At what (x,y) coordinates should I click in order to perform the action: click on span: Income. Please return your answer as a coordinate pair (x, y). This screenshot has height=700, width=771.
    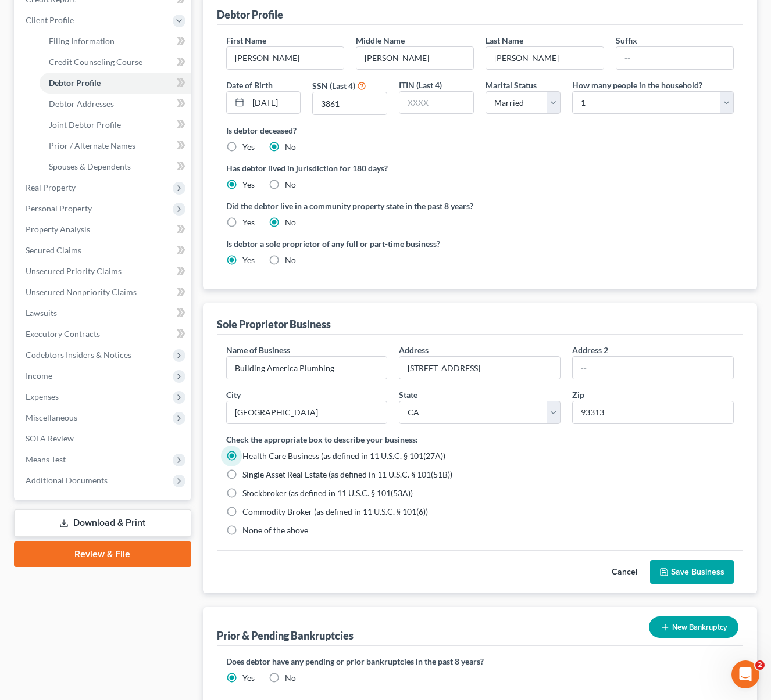
    Looking at the image, I should click on (39, 376).